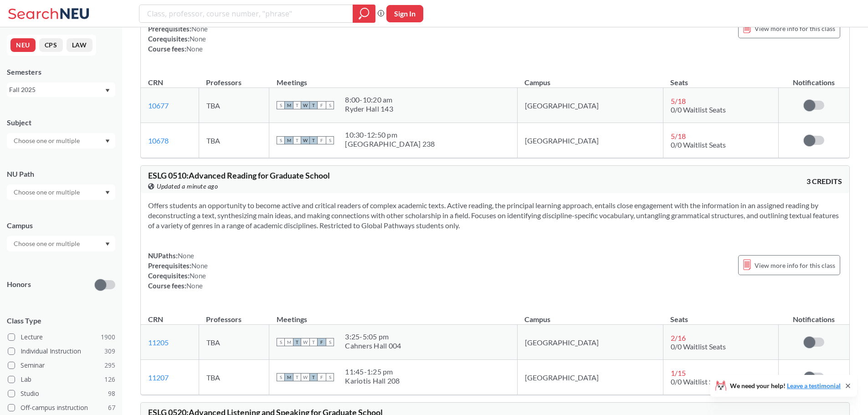 This screenshot has height=415, width=868. What do you see at coordinates (678, 338) in the screenshot?
I see `span: 2 / 16` at bounding box center [678, 338].